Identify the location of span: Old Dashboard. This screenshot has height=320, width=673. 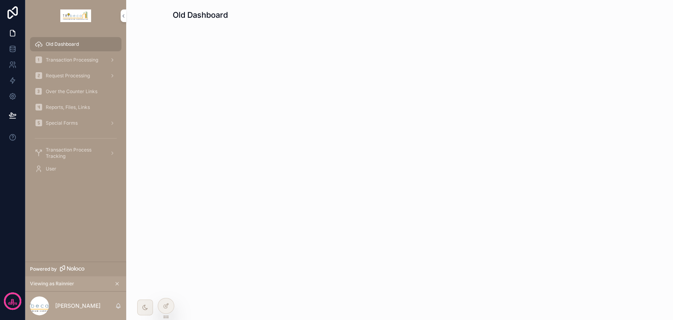
(62, 44).